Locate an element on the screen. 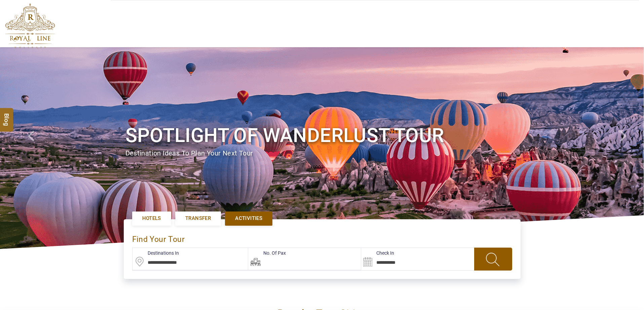 This screenshot has height=310, width=644. span: Hotels is located at coordinates (151, 218).